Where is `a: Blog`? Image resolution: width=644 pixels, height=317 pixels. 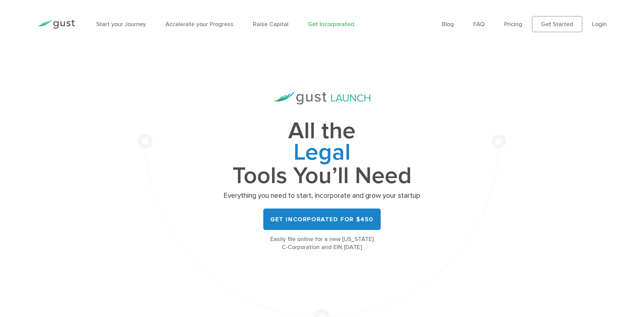
a: Blog is located at coordinates (448, 24).